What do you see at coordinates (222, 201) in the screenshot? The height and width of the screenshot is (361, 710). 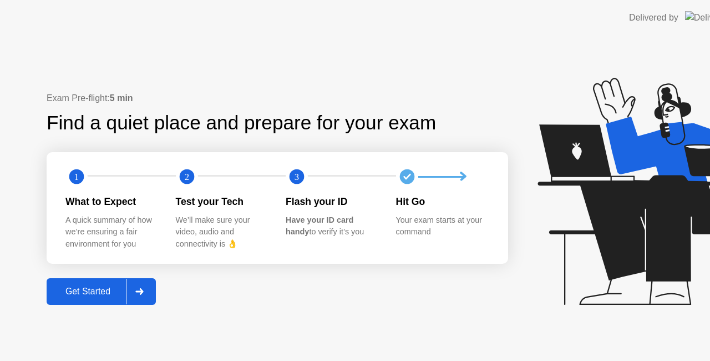 I see `div: Test your Tech` at bounding box center [222, 201].